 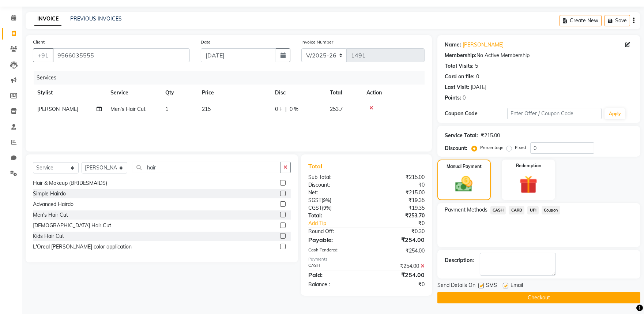 What do you see at coordinates (580, 20) in the screenshot?
I see `button: Create New` at bounding box center [580, 20].